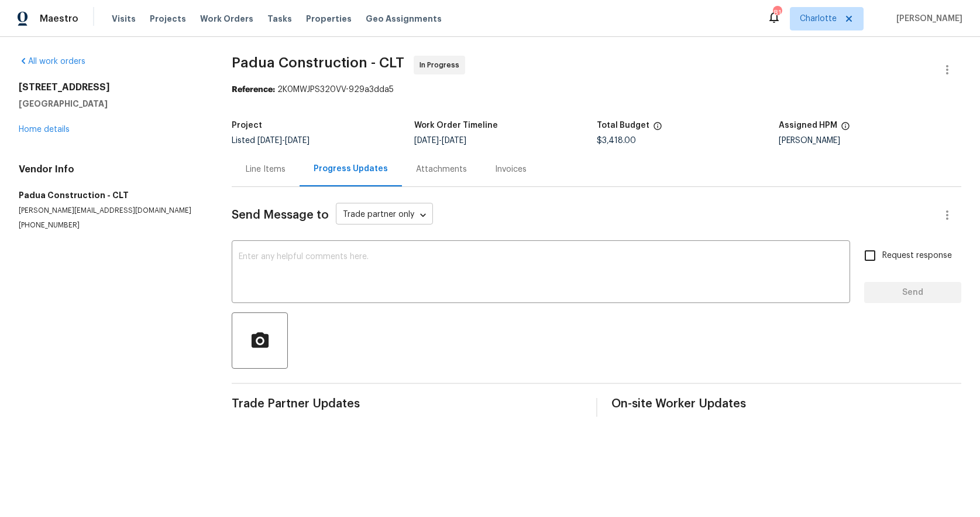  I want to click on span: The total cost of line items that have been proposed by Opendoor. This sum includes line items th..., so click(658, 129).